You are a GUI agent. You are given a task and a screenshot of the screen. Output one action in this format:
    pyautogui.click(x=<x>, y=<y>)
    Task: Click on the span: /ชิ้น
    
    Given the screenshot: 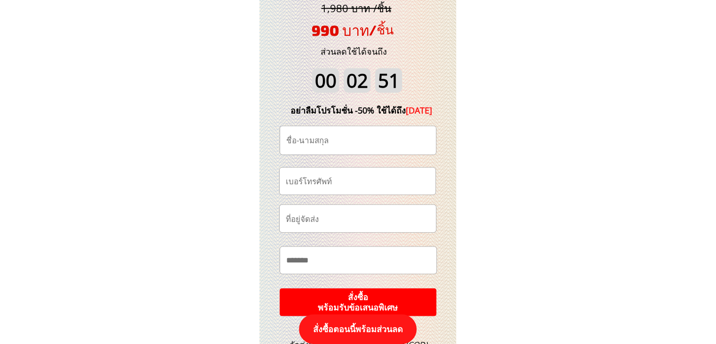 What is the action you would take?
    pyautogui.click(x=381, y=29)
    